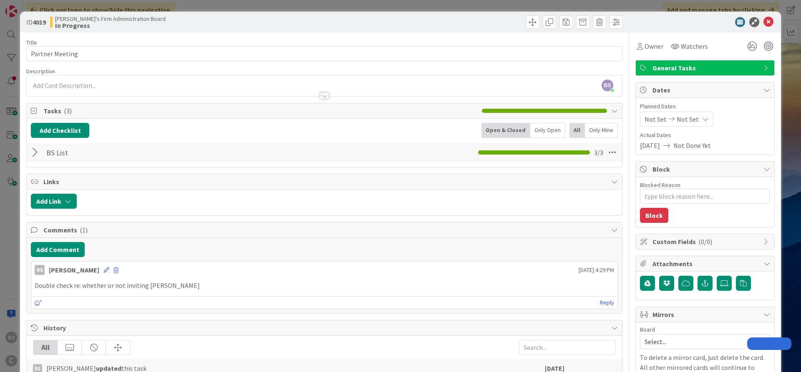 This screenshot has height=372, width=801. What do you see at coordinates (548, 131) in the screenshot?
I see `div: Only Open` at bounding box center [548, 131].